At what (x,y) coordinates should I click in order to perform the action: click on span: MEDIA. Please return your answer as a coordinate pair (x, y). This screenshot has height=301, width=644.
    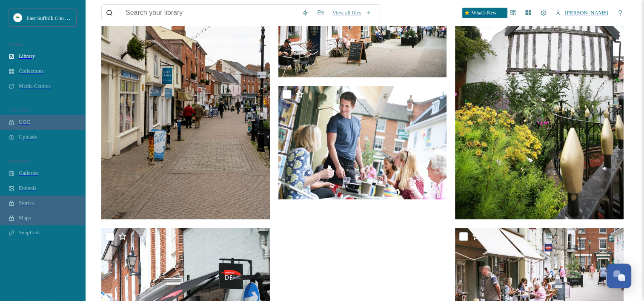
    Looking at the image, I should click on (16, 45).